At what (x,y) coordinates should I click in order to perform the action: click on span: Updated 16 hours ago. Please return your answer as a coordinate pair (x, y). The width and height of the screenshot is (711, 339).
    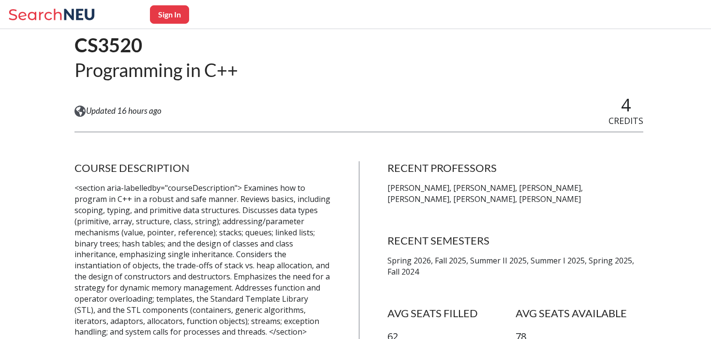
    Looking at the image, I should click on (124, 111).